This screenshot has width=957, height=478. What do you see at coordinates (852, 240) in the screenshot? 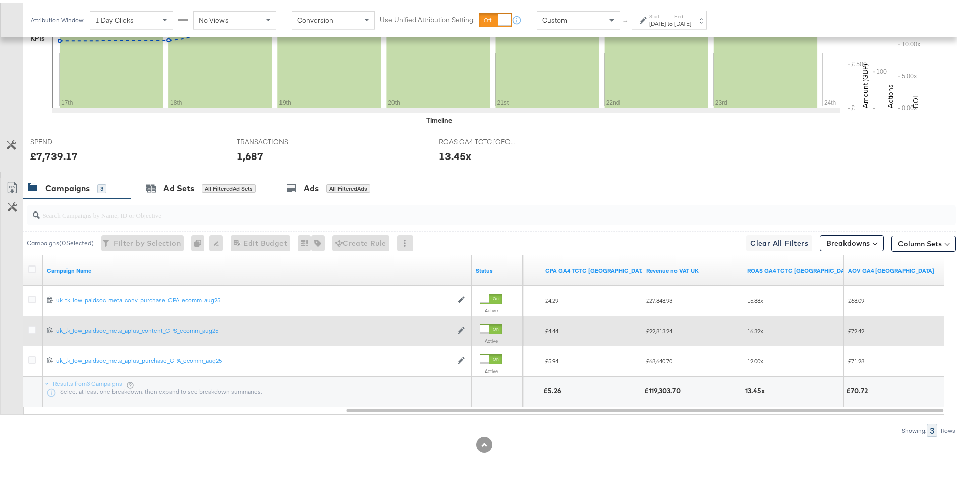
I see `button: Breakdowns` at bounding box center [852, 240].